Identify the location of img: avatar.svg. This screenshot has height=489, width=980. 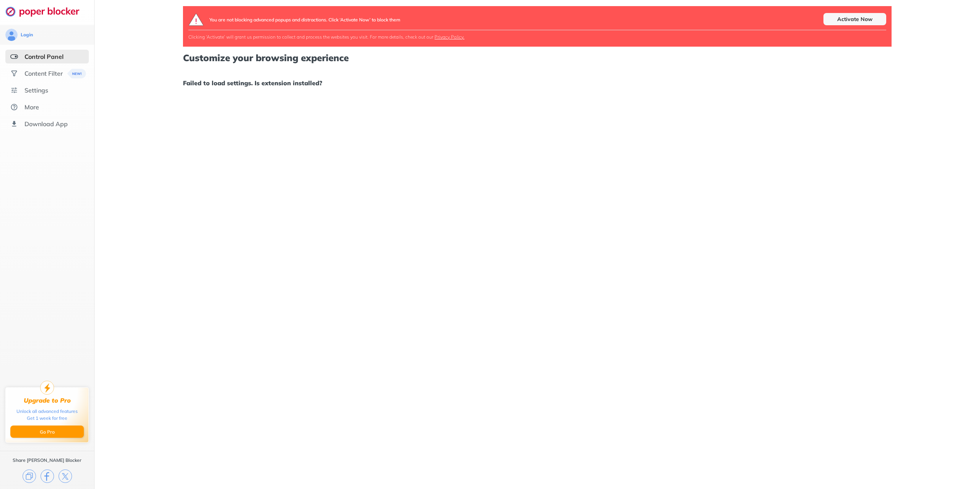
(11, 34).